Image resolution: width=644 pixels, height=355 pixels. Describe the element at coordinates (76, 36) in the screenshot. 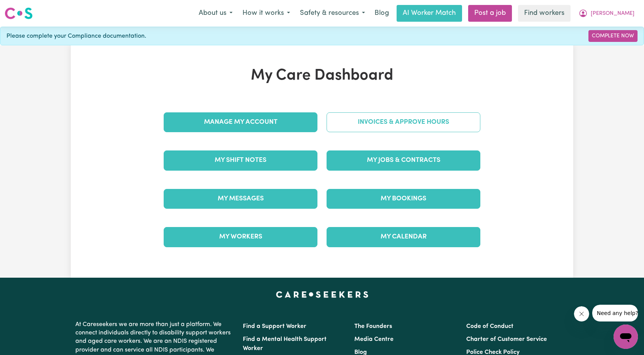

I see `span: Please complete your Compliance documentation.` at that location.